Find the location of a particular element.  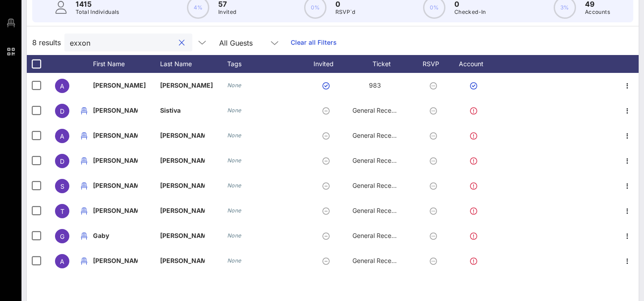

span: 983 is located at coordinates (375, 85).